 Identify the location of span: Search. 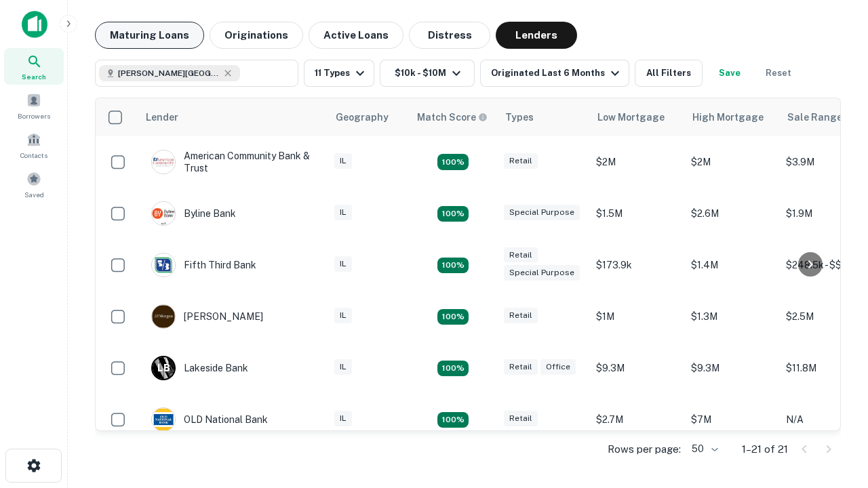
(34, 76).